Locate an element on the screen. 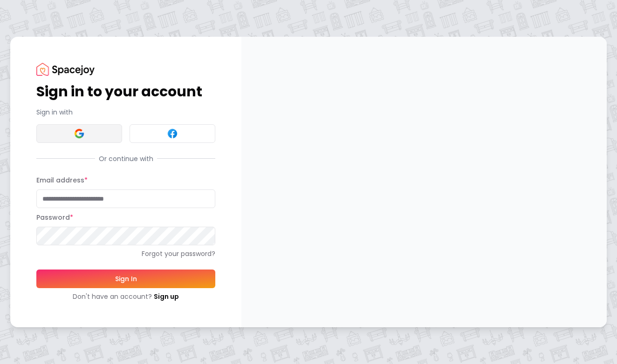 The width and height of the screenshot is (617, 364). img: Google signin is located at coordinates (79, 133).